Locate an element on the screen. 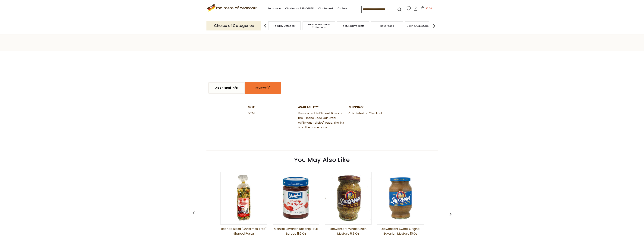 Image resolution: width=644 pixels, height=247 pixels. img: Loewensenf Sweet Original Bavarian Mustard 10.oz is located at coordinates (401, 198).